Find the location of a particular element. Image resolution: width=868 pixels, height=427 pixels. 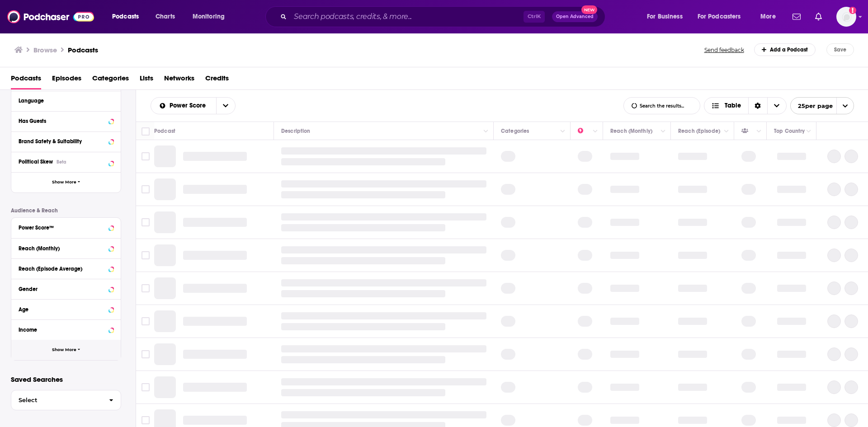

span: Monitoring is located at coordinates (209, 17).